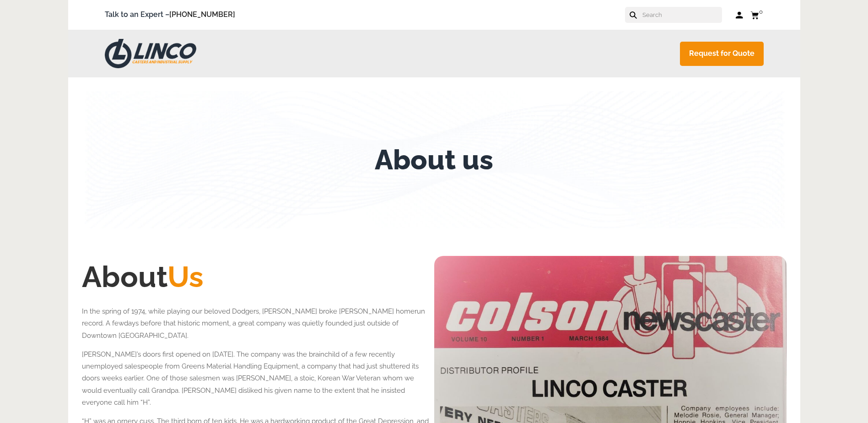 The height and width of the screenshot is (423, 868). Describe the element at coordinates (757, 15) in the screenshot. I see `a: 0` at that location.